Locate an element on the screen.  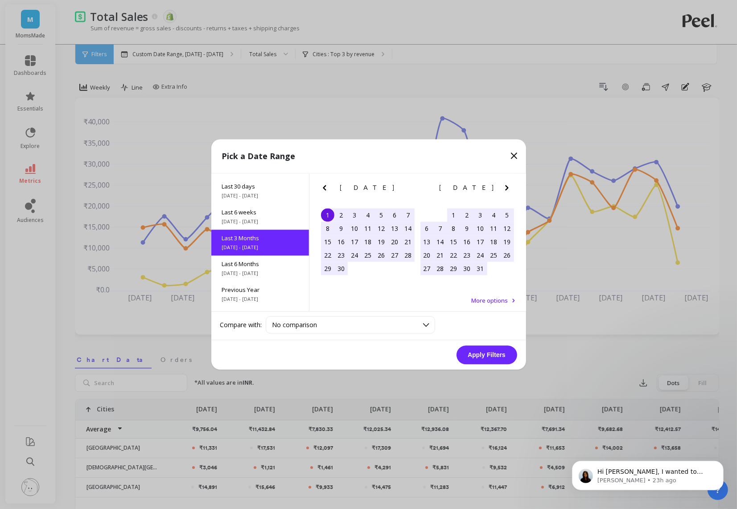
div: Choose Wednesday, July 16th, 2025 is located at coordinates (467, 242).